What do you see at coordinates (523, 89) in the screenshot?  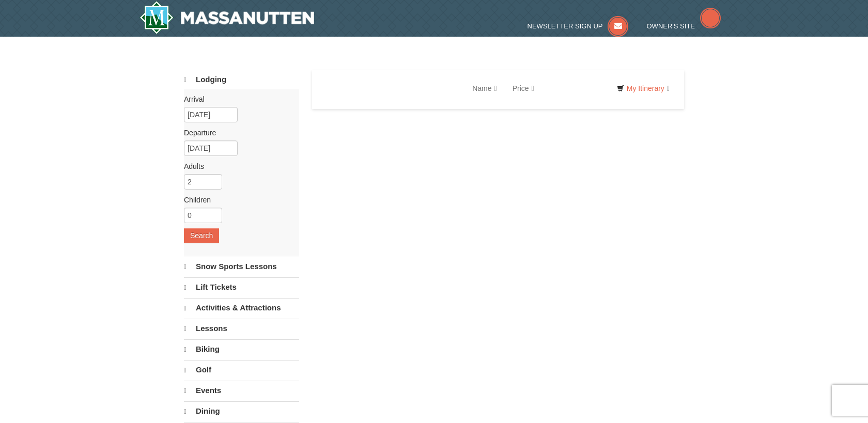 I see `a: Price` at bounding box center [523, 89].